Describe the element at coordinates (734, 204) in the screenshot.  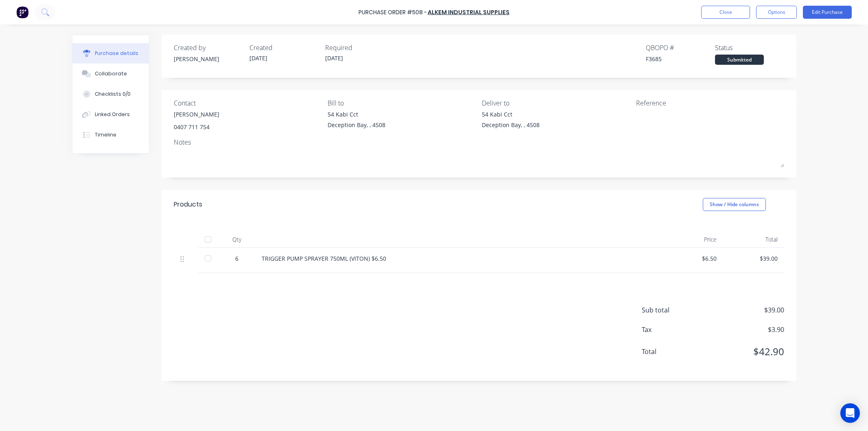
I see `button: Show / Hide columns` at that location.